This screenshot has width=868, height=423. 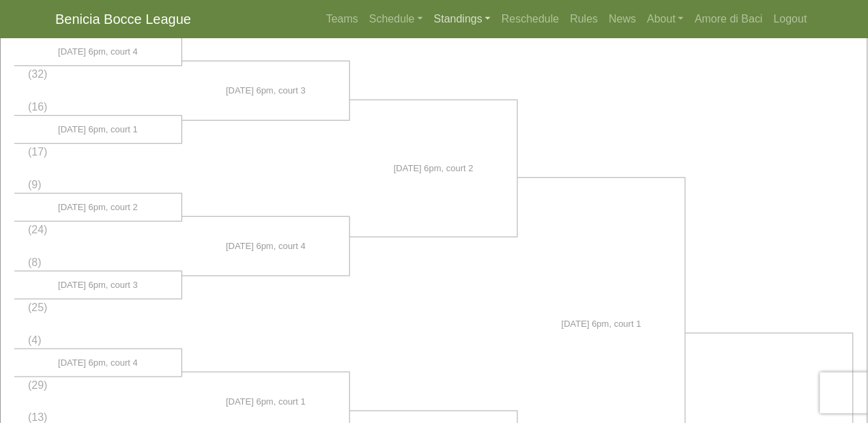 I want to click on span: (25), so click(x=38, y=308).